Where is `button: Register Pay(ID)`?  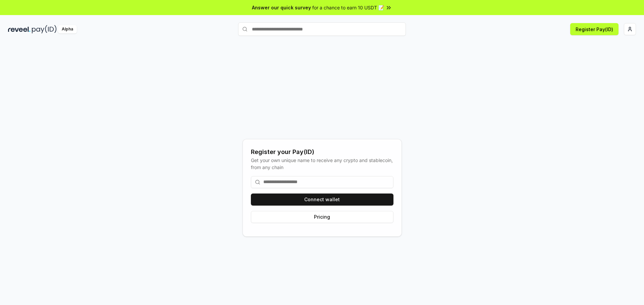
button: Register Pay(ID) is located at coordinates (594, 29).